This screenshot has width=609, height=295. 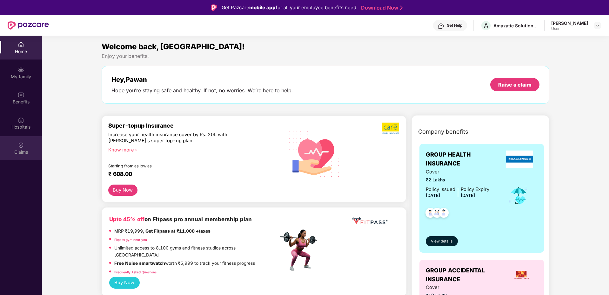 What do you see at coordinates (185, 263) in the screenshot?
I see `p: worth ₹5,999 to track your fitness progress` at bounding box center [185, 263].